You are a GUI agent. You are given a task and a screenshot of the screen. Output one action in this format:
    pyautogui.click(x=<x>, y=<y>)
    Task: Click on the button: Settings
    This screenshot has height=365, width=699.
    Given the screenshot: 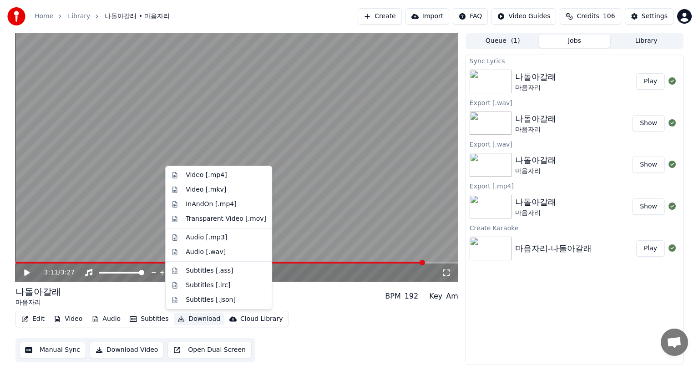 What is the action you would take?
    pyautogui.click(x=649, y=16)
    